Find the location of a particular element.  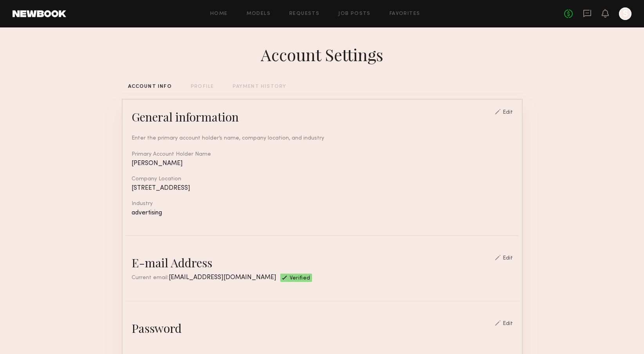

a: Models is located at coordinates (258, 14).